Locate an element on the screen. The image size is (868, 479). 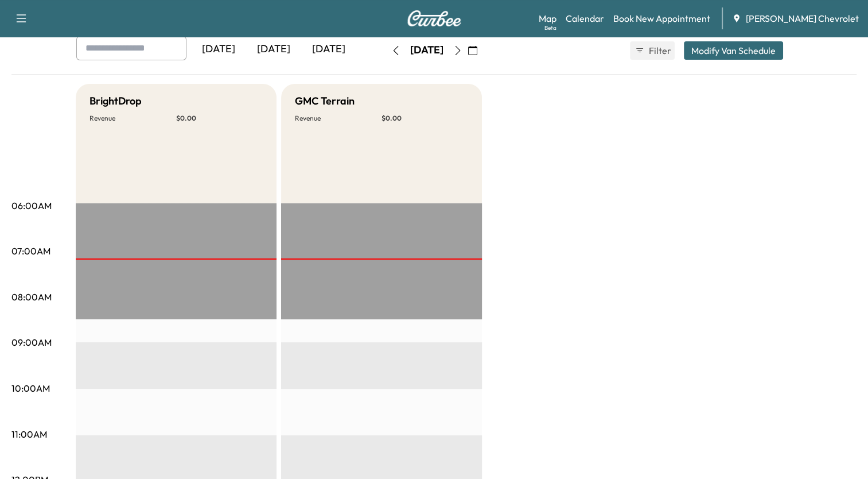
a: Calendar is located at coordinates (585, 18).